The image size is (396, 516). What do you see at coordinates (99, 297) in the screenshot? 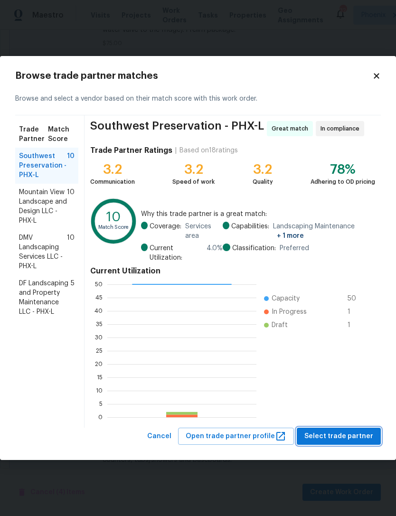
I see `text: 45` at bounding box center [99, 297].